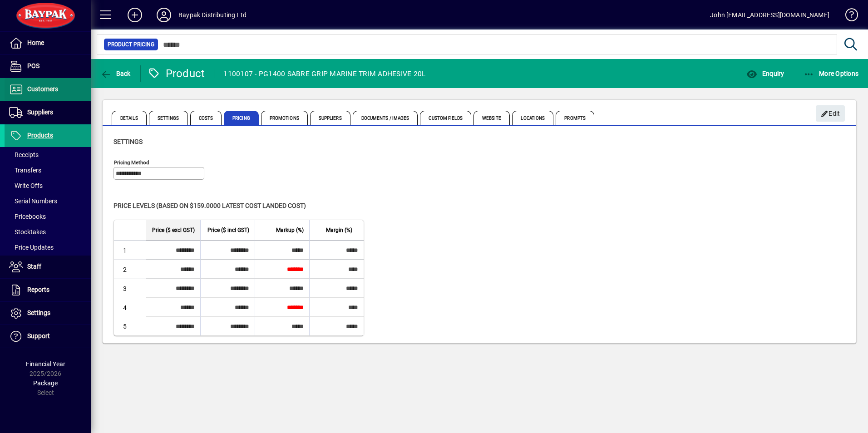  What do you see at coordinates (130, 250) in the screenshot?
I see `td: 1` at bounding box center [130, 250].